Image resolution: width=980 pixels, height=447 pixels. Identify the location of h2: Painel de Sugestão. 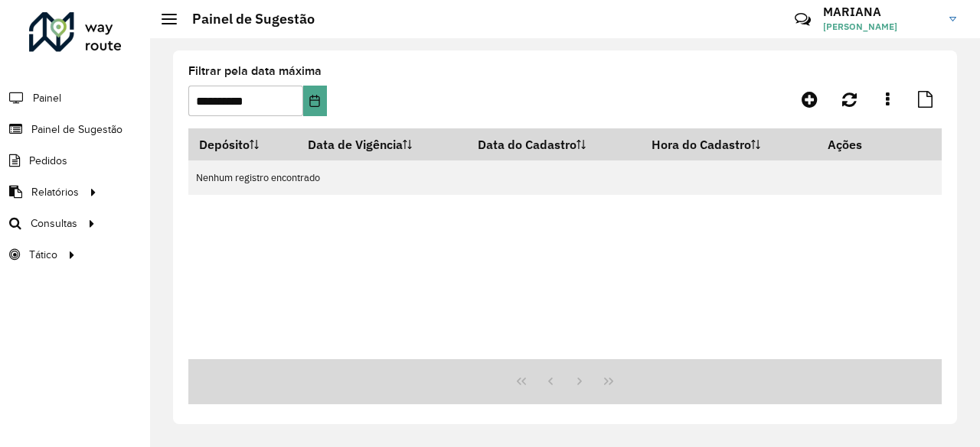
(246, 19).